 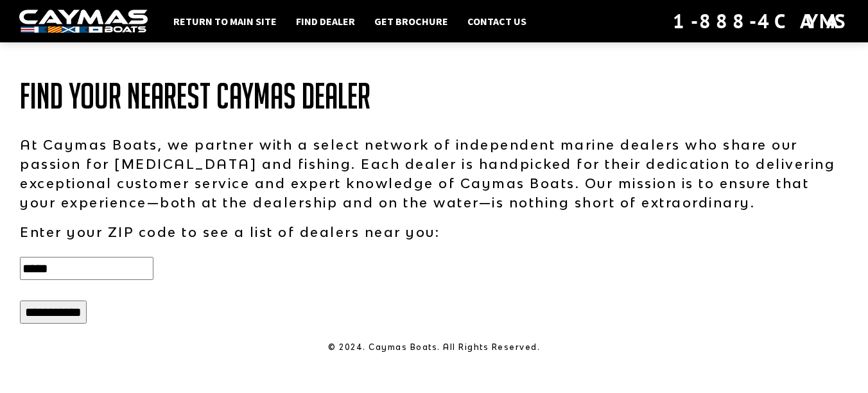 I want to click on a: Find Dealer, so click(x=325, y=21).